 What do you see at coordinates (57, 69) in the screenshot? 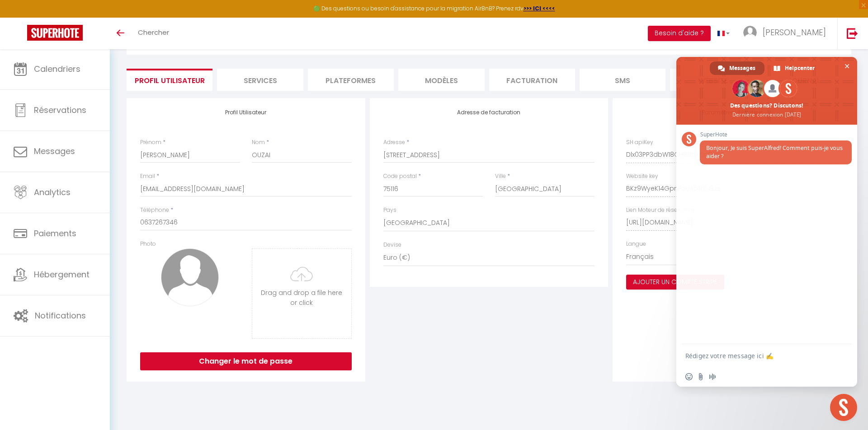
I see `span: Calendriers` at bounding box center [57, 69].